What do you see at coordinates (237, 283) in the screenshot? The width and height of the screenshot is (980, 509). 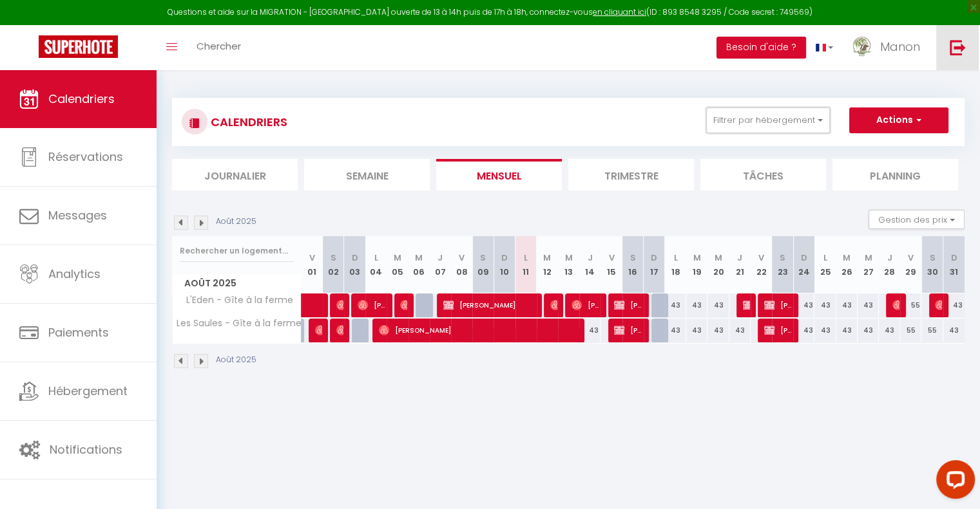 I see `span: Août 2025` at bounding box center [237, 283].